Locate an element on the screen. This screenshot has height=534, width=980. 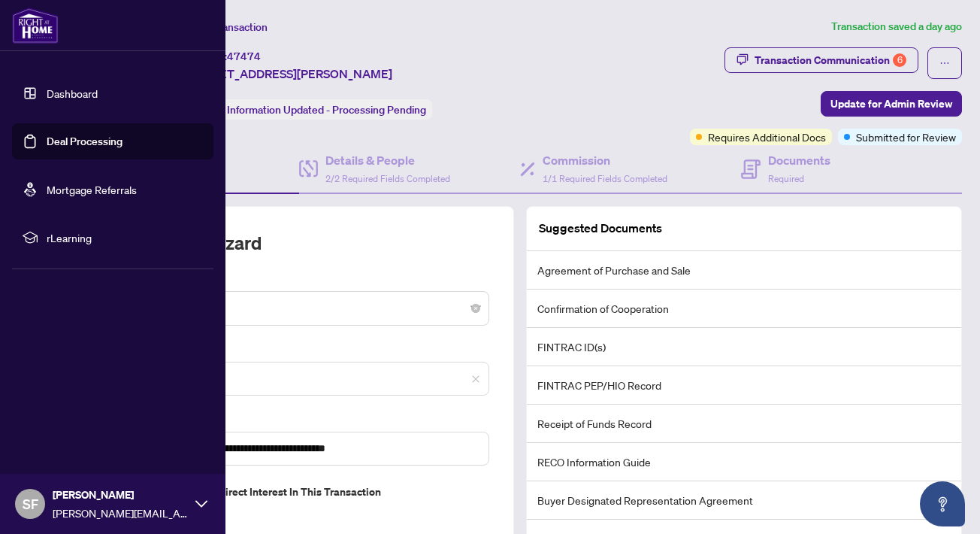
h4: Commission is located at coordinates (605, 160).